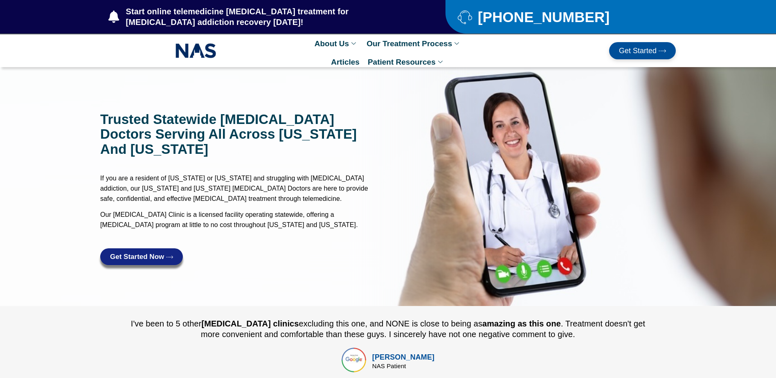  I want to click on a: Articles, so click(345, 62).